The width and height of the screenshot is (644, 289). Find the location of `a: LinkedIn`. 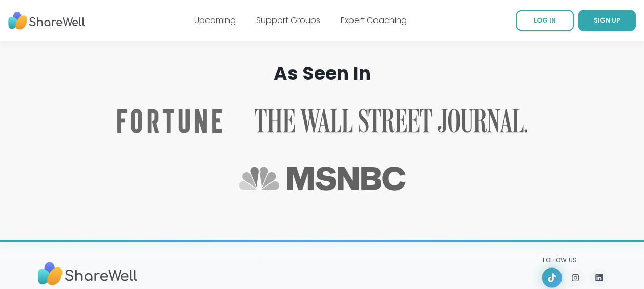

a: LinkedIn is located at coordinates (599, 278).